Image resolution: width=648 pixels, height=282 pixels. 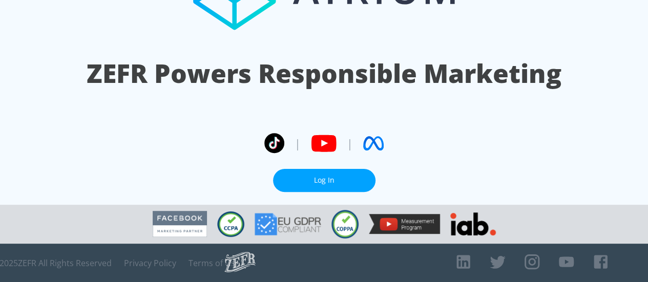 What do you see at coordinates (473, 224) in the screenshot?
I see `img: IAB` at bounding box center [473, 224].